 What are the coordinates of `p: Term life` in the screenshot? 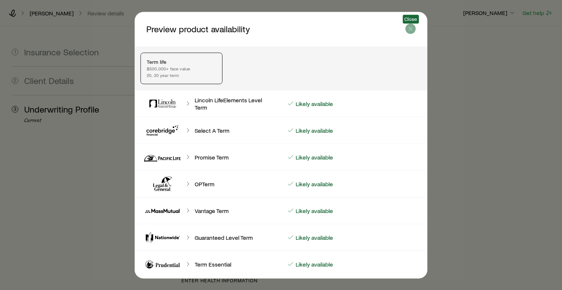 It's located at (182, 62).